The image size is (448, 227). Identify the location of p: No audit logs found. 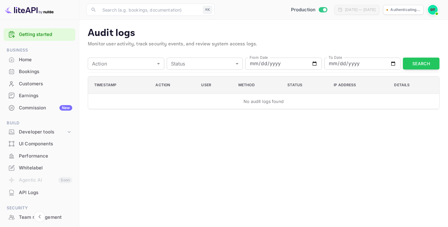
(264, 101).